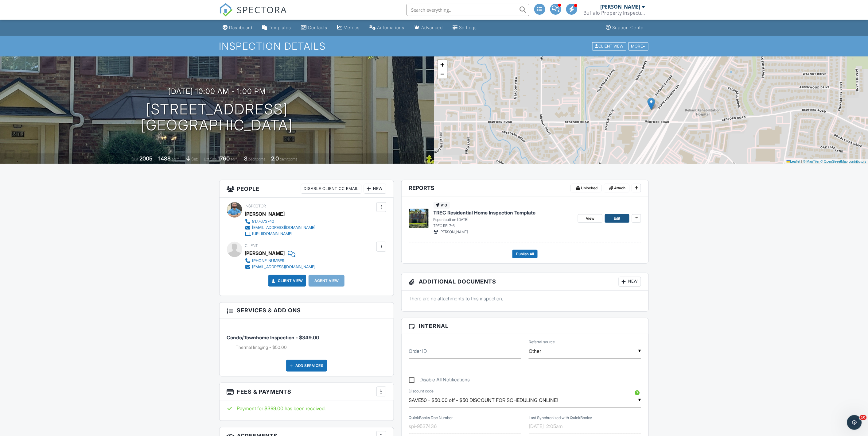  Describe the element at coordinates (793, 162) in the screenshot. I see `a: Leaflet` at that location.